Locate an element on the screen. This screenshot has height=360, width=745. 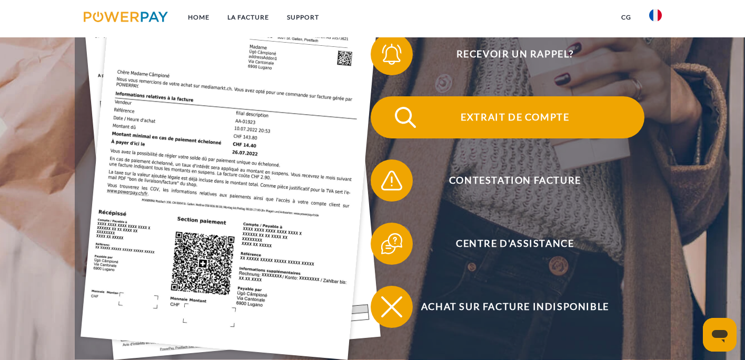
span: Recevoir un rappel? is located at coordinates (515, 54).